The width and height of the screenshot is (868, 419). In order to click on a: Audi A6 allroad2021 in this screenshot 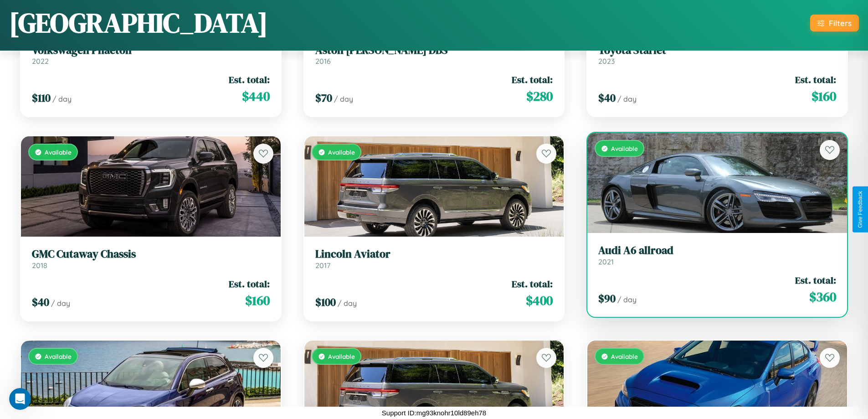, I will do `click(717, 255)`.